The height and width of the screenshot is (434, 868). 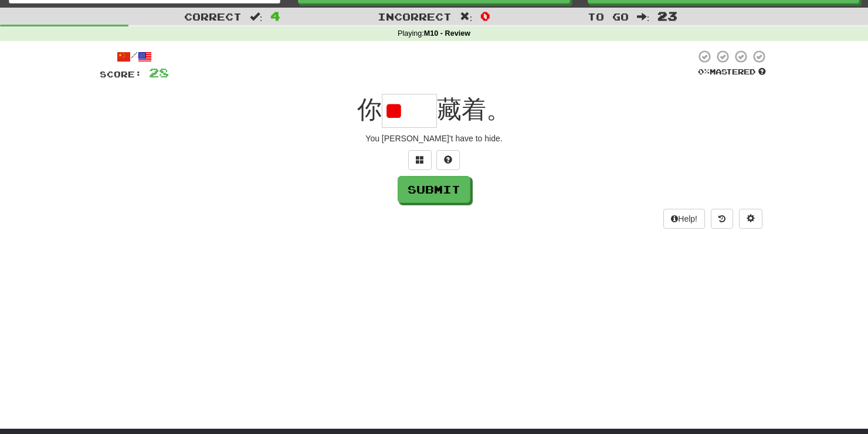 What do you see at coordinates (434, 189) in the screenshot?
I see `button: Submit` at bounding box center [434, 189].